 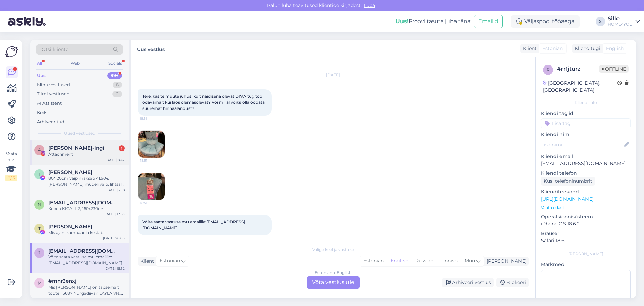 I want to click on div: Blokeeri, so click(x=513, y=282).